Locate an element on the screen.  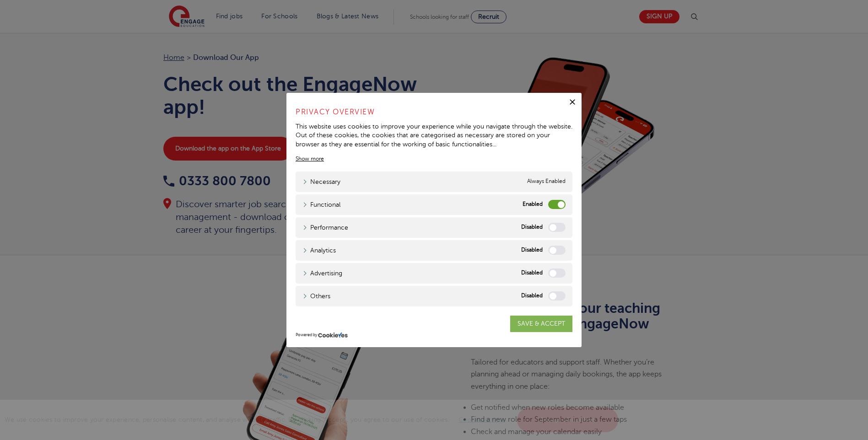
span: We use cookies to improve your experience, personalise content, and analyse website traffic. By c... is located at coordinates (312, 420).